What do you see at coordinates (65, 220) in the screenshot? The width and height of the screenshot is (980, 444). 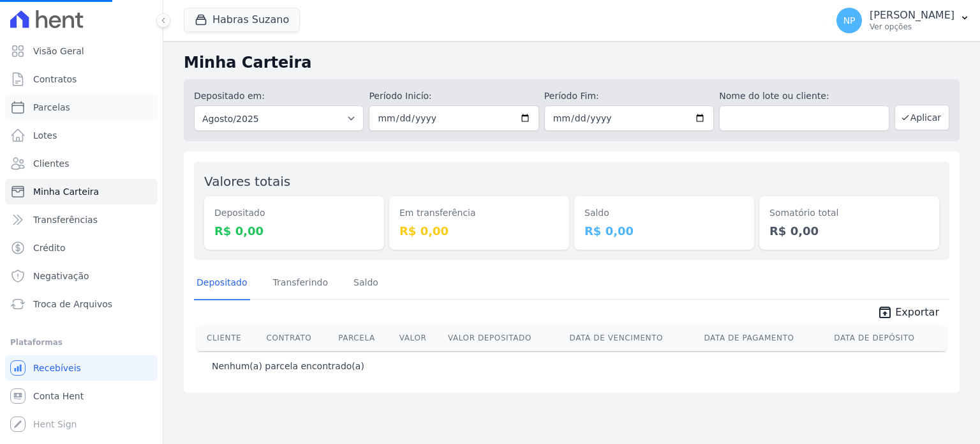 I see `span: Transferências` at bounding box center [65, 220].